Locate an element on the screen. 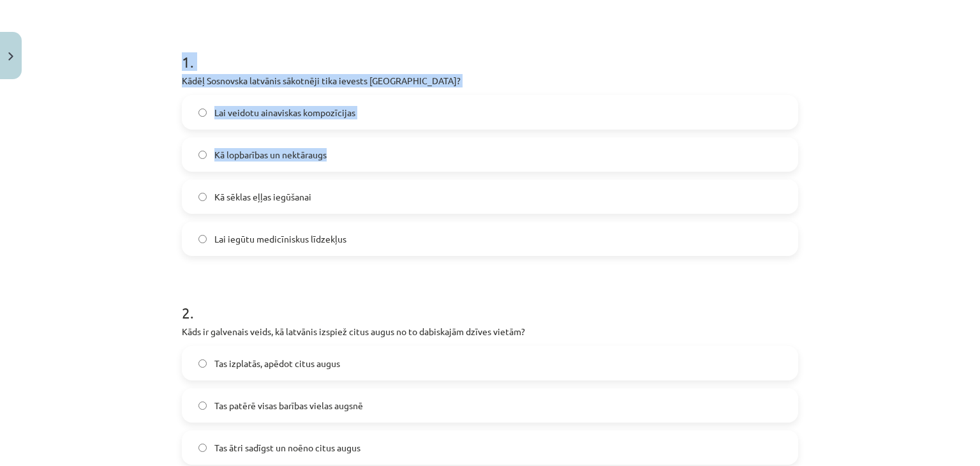 Image resolution: width=980 pixels, height=466 pixels. span: Kā lopbarības un nektāraugs is located at coordinates (270, 154).